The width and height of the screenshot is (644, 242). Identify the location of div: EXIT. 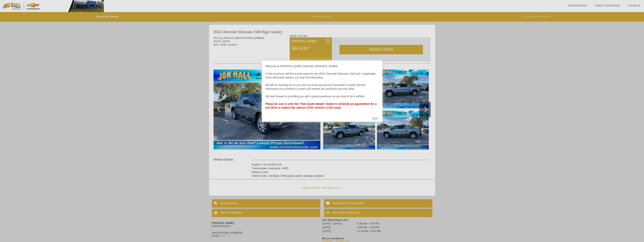
(376, 119).